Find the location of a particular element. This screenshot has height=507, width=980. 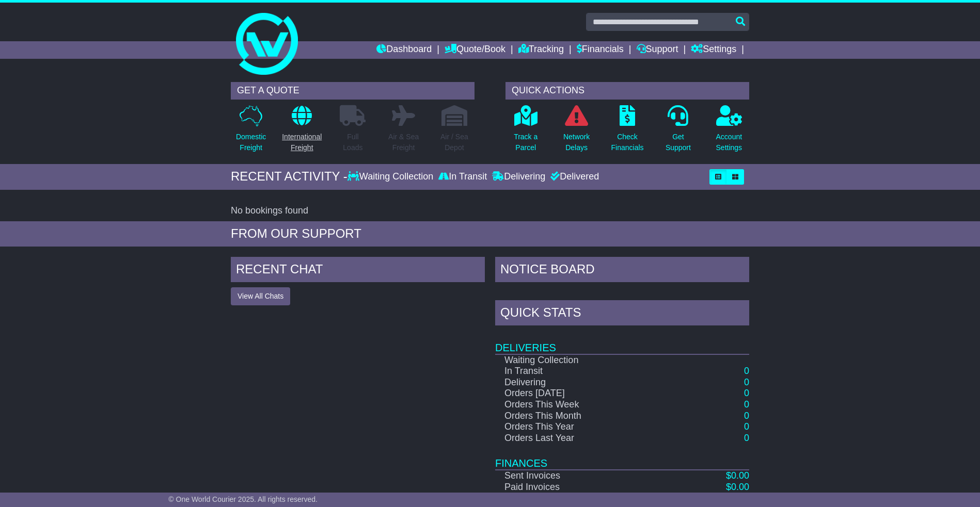

td: Orders This Year is located at coordinates (587, 427).